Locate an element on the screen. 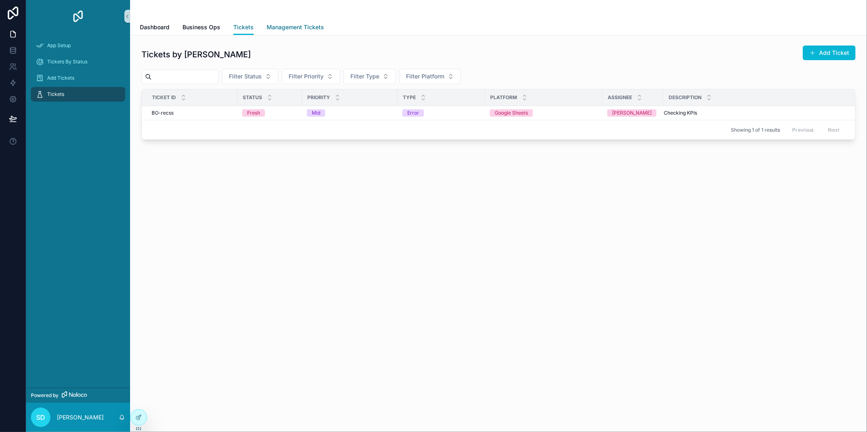 This screenshot has height=432, width=867. a: Tickets By Status is located at coordinates (78, 62).